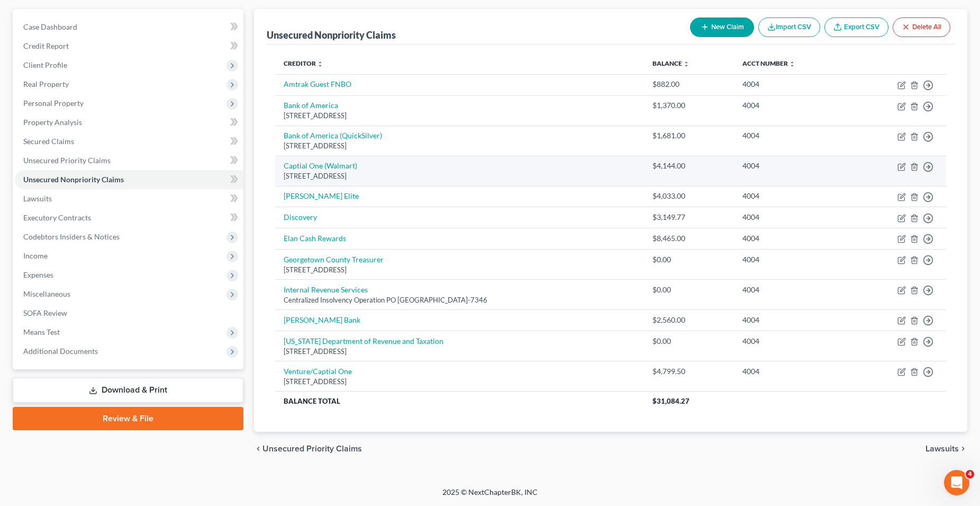 This screenshot has width=980, height=506. What do you see at coordinates (46, 83) in the screenshot?
I see `span: Real Property` at bounding box center [46, 83].